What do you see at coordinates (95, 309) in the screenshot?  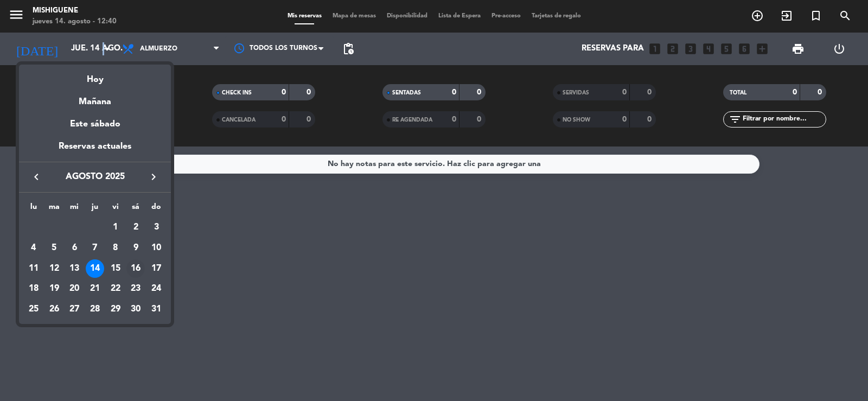 I see `td: 28 de agosto de 2025` at bounding box center [95, 309].